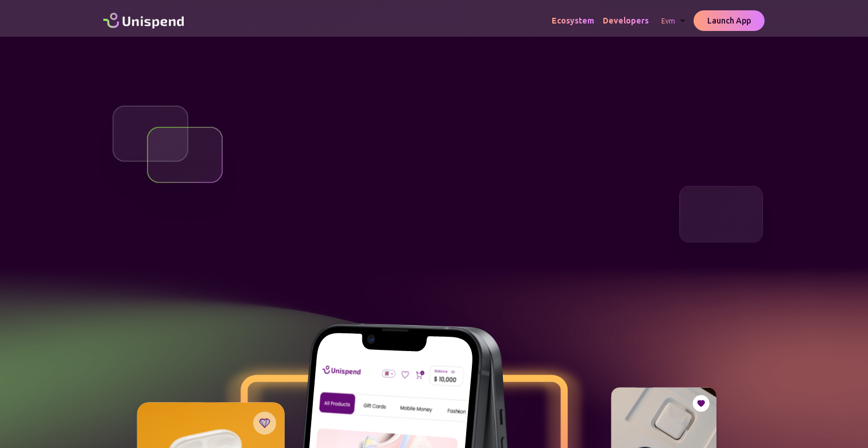  I want to click on button: Launch App, so click(729, 21).